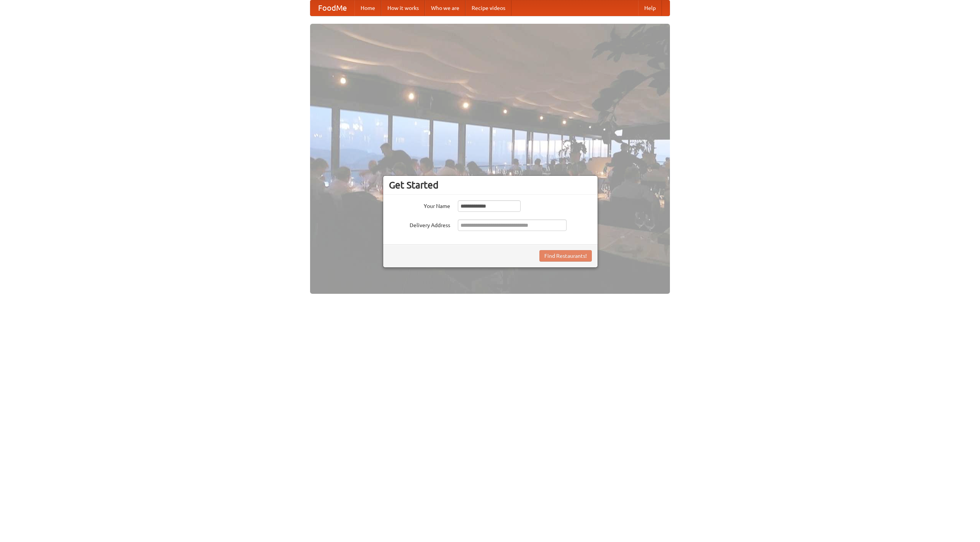 The width and height of the screenshot is (980, 542). What do you see at coordinates (445, 8) in the screenshot?
I see `a: Who we are` at bounding box center [445, 8].